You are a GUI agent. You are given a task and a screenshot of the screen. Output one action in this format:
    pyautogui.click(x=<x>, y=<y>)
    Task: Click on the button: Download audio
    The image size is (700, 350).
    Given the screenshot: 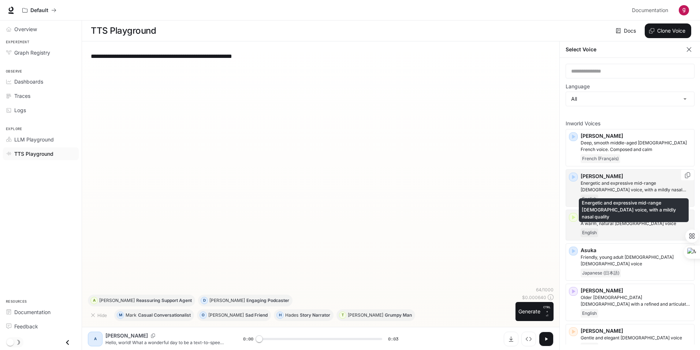 What is the action you would take?
    pyautogui.click(x=511, y=339)
    